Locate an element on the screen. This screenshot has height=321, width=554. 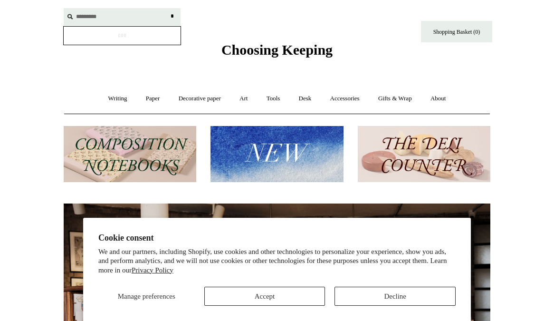
button: Manage preferences is located at coordinates (146, 296).